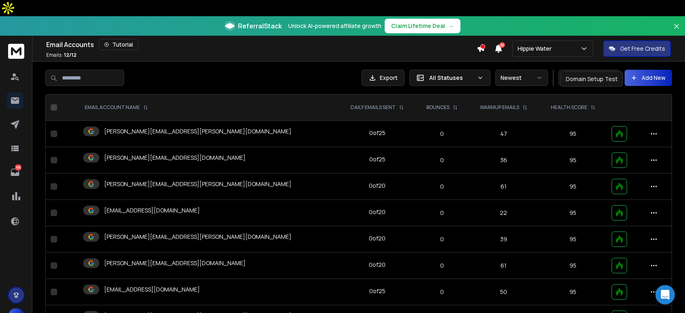 The height and width of the screenshot is (313, 685). Describe the element at coordinates (15, 172) in the screenshot. I see `a: 168` at that location.